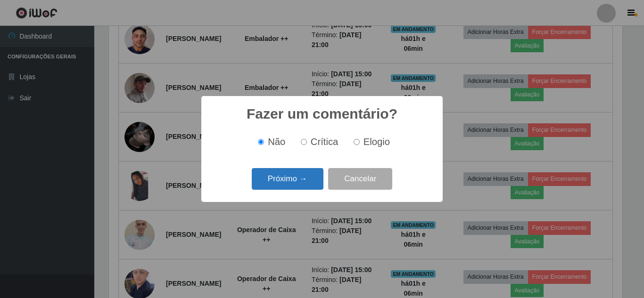 The image size is (644, 298). What do you see at coordinates (356, 142) in the screenshot?
I see `input: Elogio` at bounding box center [356, 142].